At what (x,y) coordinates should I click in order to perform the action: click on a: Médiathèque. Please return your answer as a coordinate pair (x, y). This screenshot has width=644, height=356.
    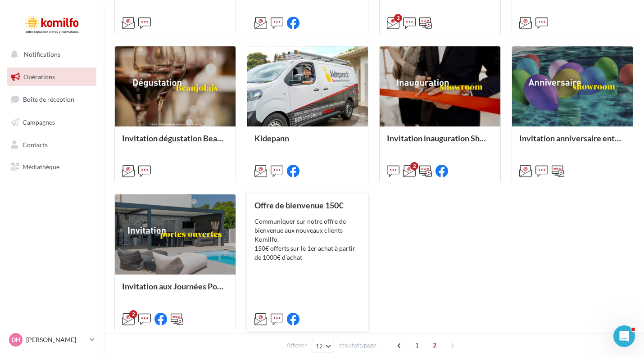
    Looking at the image, I should click on (52, 167).